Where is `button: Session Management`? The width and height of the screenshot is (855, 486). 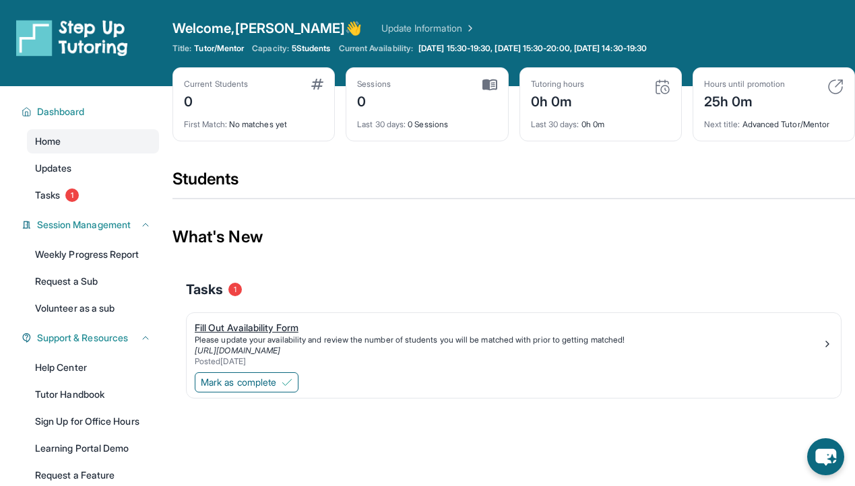 button: Session Management is located at coordinates (91, 225).